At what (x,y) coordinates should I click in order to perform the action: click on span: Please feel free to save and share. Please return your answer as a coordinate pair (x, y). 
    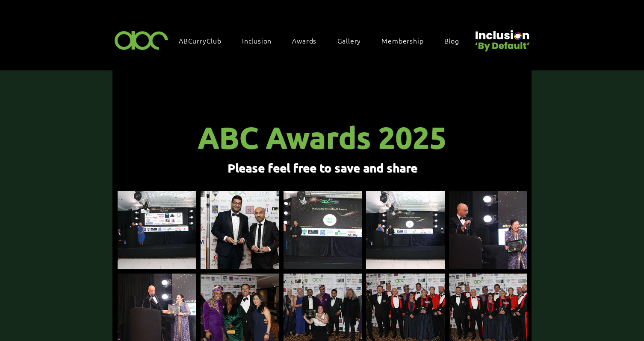
    Looking at the image, I should click on (322, 168).